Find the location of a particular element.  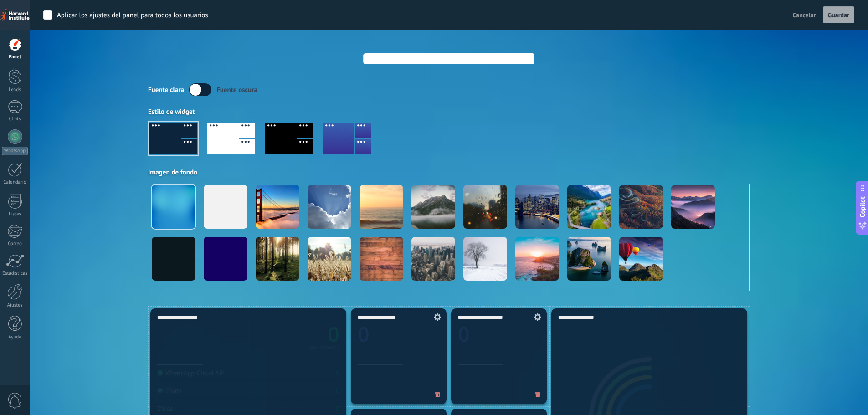

span: Guardar is located at coordinates (839, 15).